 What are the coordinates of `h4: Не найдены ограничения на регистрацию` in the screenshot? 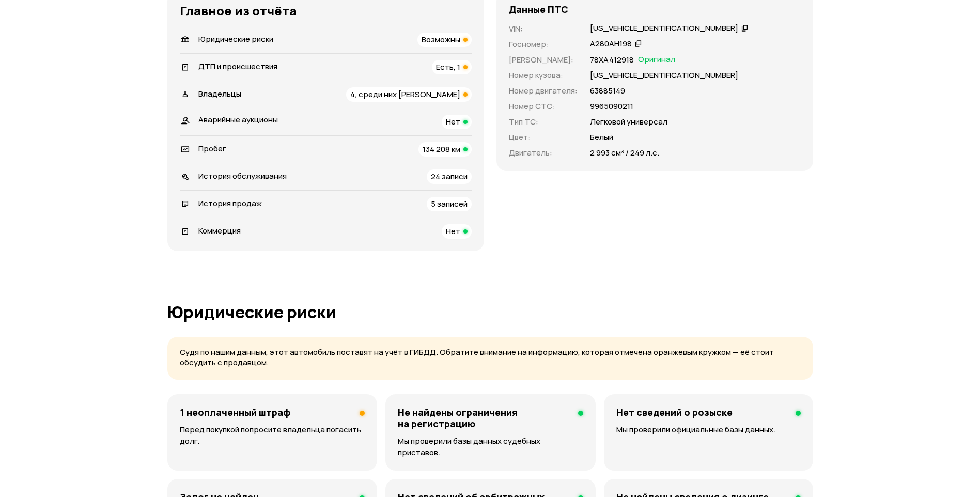 It's located at (484, 418).